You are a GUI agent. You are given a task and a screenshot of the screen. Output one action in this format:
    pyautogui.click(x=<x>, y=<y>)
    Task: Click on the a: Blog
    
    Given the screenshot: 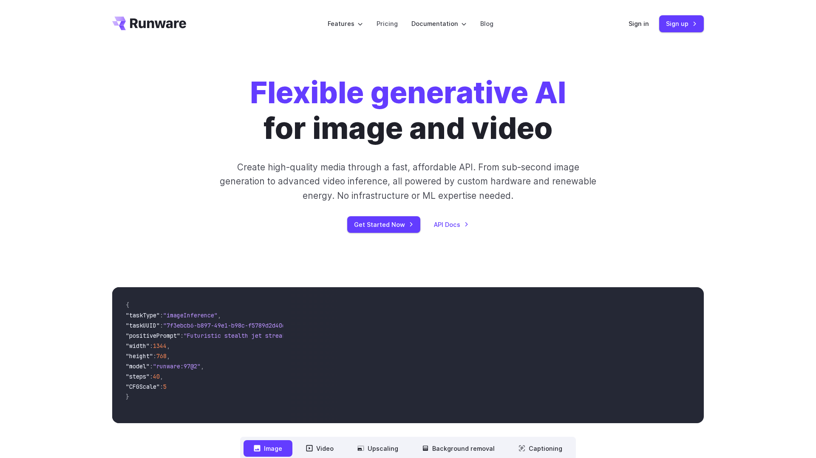 What is the action you would take?
    pyautogui.click(x=487, y=23)
    